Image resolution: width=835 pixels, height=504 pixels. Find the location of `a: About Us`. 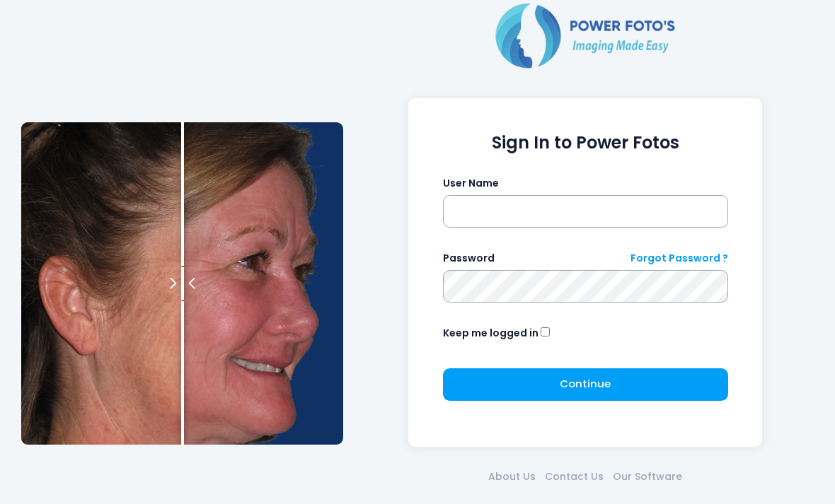

a: About Us is located at coordinates (513, 477).